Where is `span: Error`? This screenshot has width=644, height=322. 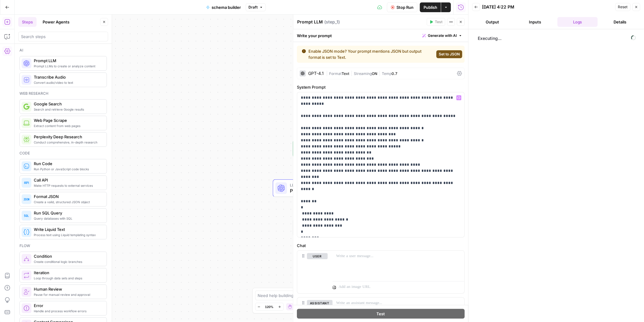
span: Error is located at coordinates (68, 306).